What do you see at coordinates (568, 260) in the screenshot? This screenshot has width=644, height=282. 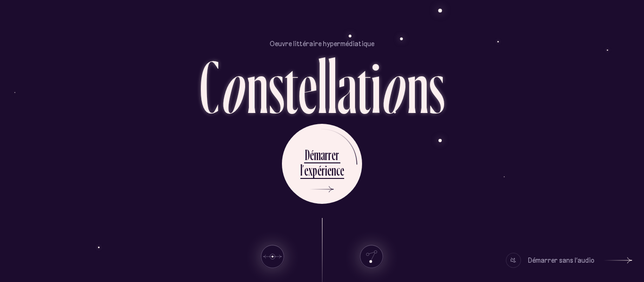 I see `button: Démarrer sans l’audio` at bounding box center [568, 260].